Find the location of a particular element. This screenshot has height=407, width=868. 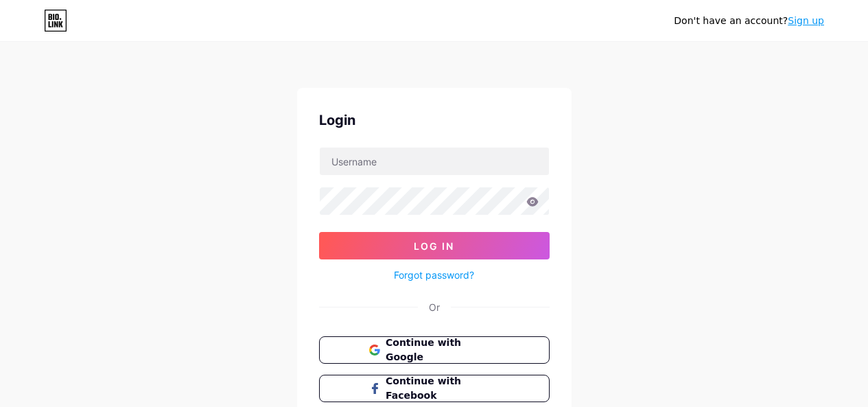

span: Continue with Google is located at coordinates (442, 350).